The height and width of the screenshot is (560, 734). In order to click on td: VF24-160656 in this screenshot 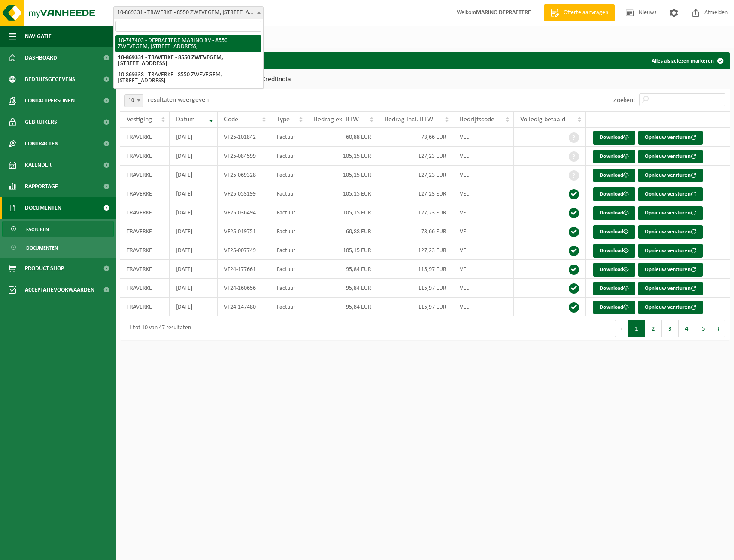, I will do `click(244, 288)`.